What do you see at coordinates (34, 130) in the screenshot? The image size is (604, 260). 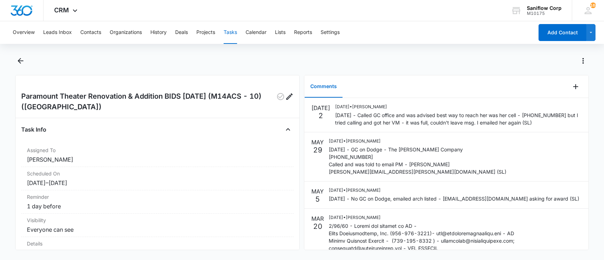 I see `h4: Task Info` at bounding box center [34, 130].